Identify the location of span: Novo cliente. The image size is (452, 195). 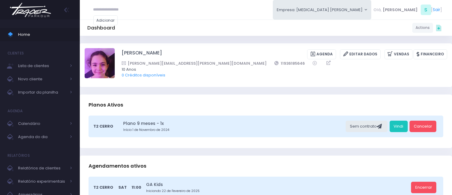
(42, 79).